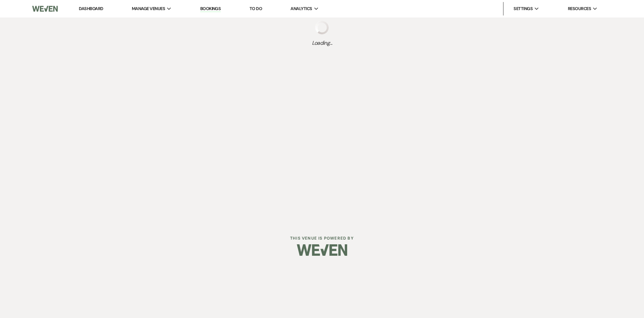 The width and height of the screenshot is (644, 318). What do you see at coordinates (523, 9) in the screenshot?
I see `span: Settings` at bounding box center [523, 9].